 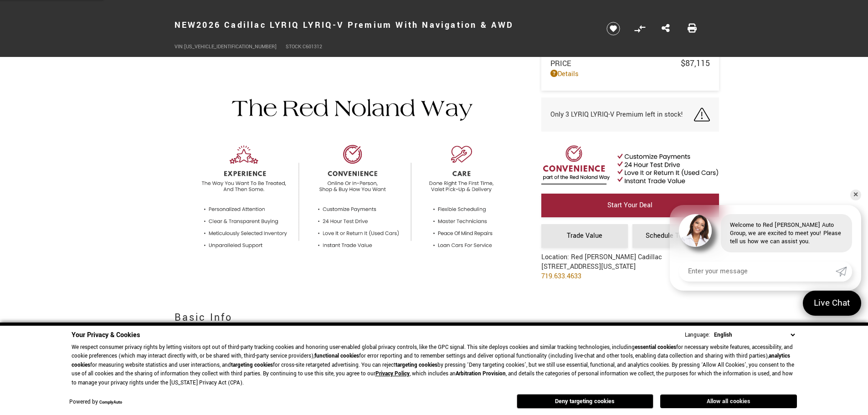 What do you see at coordinates (585, 236) in the screenshot?
I see `a: Trade Value` at bounding box center [585, 236].